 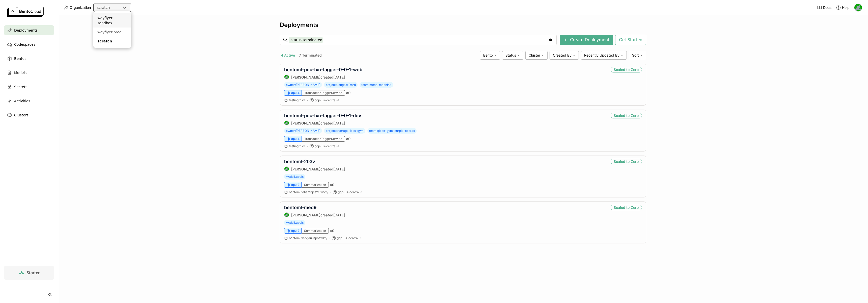 I want to click on span: Docs, so click(x=827, y=8).